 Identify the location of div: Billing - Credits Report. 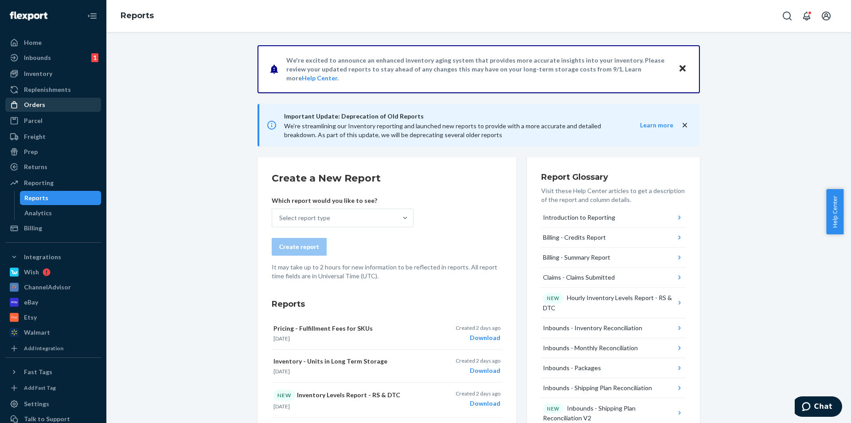
(575, 237).